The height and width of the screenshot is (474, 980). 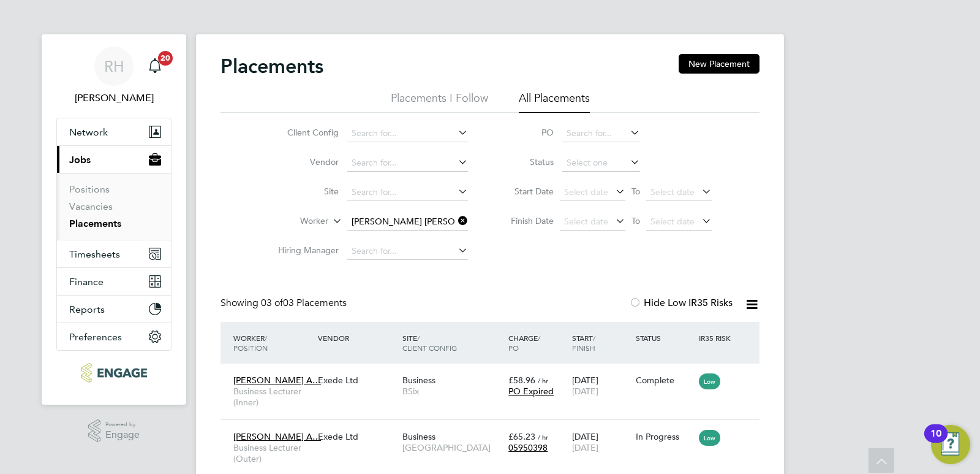 What do you see at coordinates (452, 391) in the screenshot?
I see `span: BSix` at bounding box center [452, 391].